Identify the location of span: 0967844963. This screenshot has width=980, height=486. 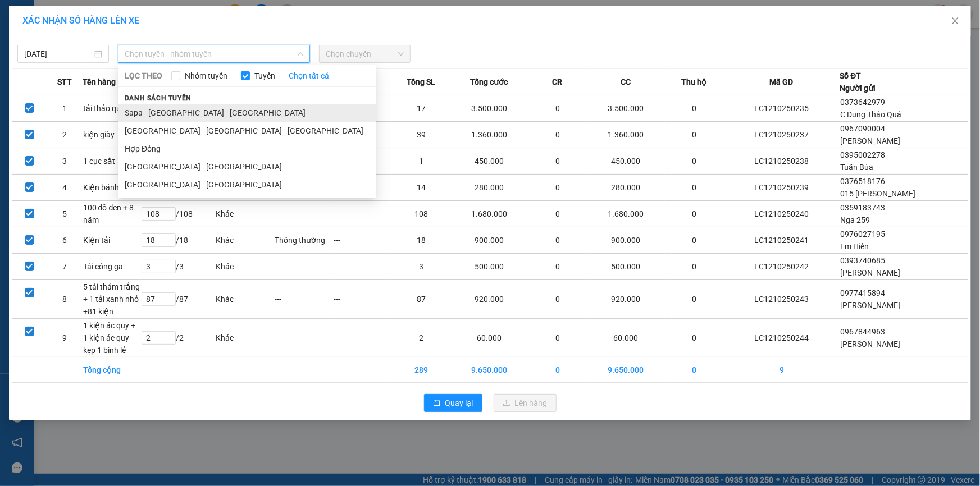
(863, 332).